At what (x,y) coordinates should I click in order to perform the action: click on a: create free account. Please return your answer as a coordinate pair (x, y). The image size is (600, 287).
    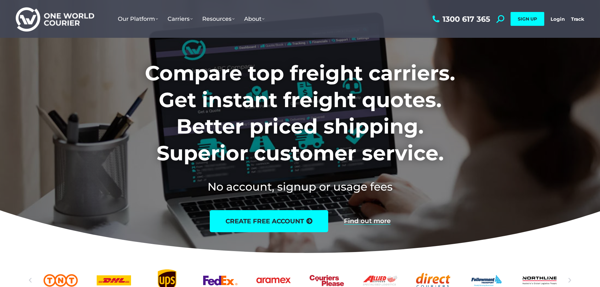
    Looking at the image, I should click on (269, 221).